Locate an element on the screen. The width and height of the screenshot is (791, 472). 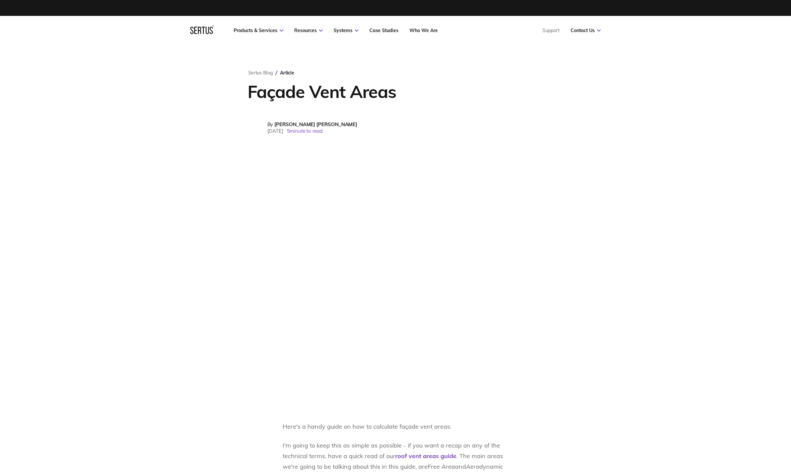
span: 5 minute to read is located at coordinates (305, 131).